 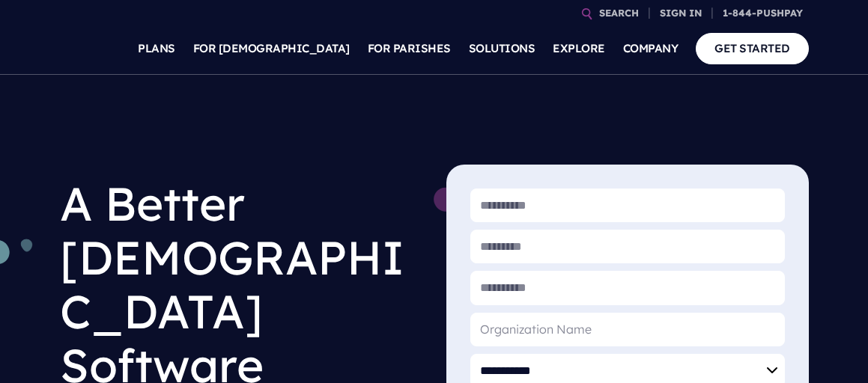 I want to click on a: FOR PARISHES, so click(x=409, y=48).